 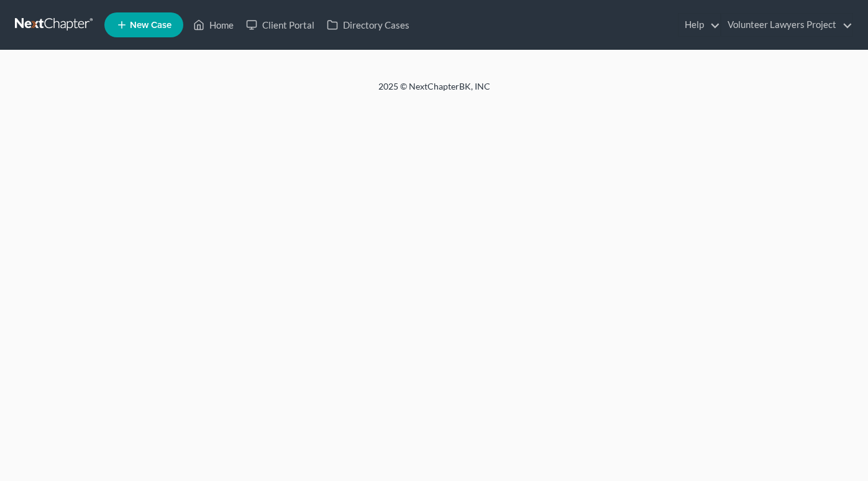 I want to click on a: Client Portal, so click(x=280, y=25).